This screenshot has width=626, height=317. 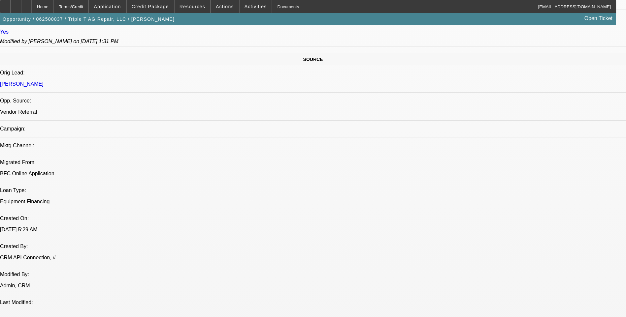 What do you see at coordinates (150, 7) in the screenshot?
I see `span: Credit Package` at bounding box center [150, 7].